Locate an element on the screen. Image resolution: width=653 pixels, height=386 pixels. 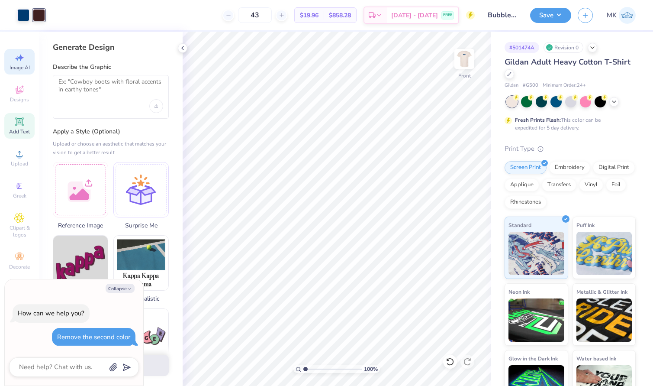
span: Gildan Adult Heavy Cotton T-Shirt is located at coordinates (567, 62).